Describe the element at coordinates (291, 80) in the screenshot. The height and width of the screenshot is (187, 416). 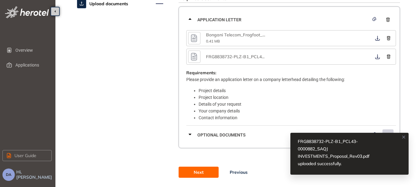
I see `p: Please provide an application letter on a company letterhead detailing the following:` at that location.